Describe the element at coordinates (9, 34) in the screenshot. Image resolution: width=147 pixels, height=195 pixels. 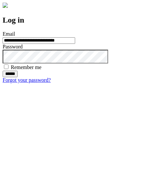
I see `label: Email` at that location.